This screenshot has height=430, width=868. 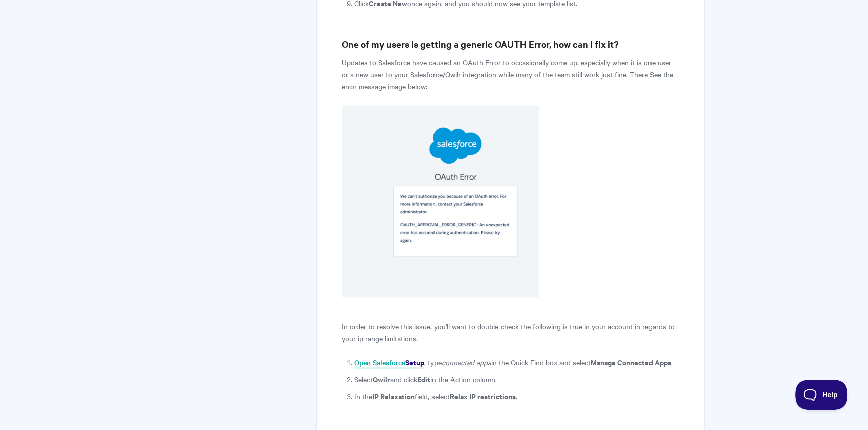 What do you see at coordinates (517, 380) in the screenshot?
I see `li: Select and click in the Action column.` at bounding box center [517, 380].